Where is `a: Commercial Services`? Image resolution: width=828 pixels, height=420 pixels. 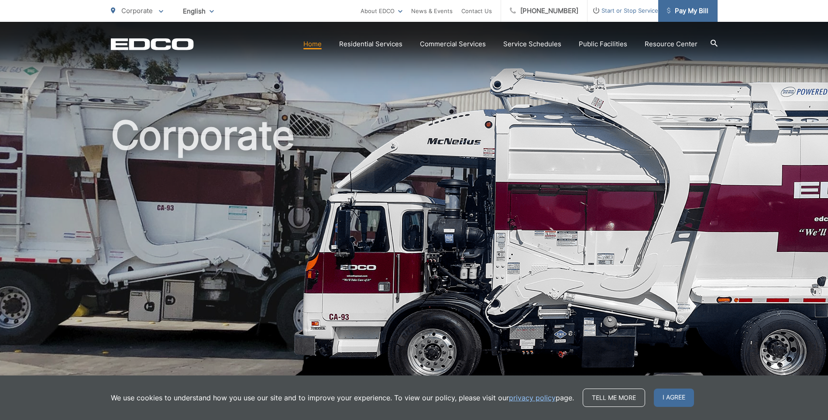 a: Commercial Services is located at coordinates (452, 44).